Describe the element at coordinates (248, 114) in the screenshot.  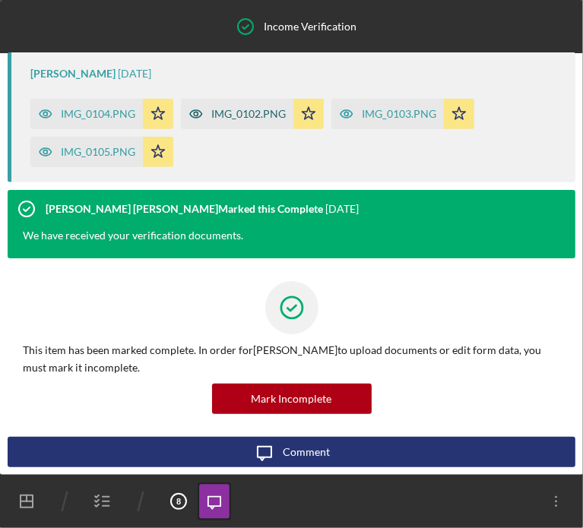
I see `div: IMG_0102.PNG` at that location.